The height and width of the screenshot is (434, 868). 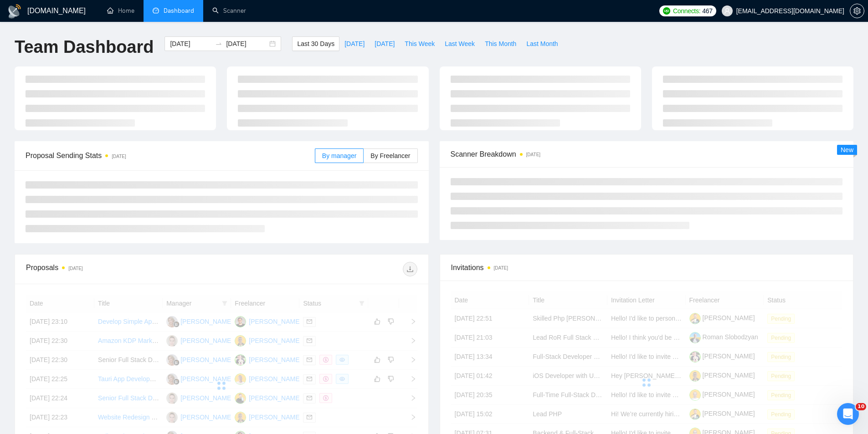 What do you see at coordinates (420, 44) in the screenshot?
I see `span: This Week` at bounding box center [420, 44].